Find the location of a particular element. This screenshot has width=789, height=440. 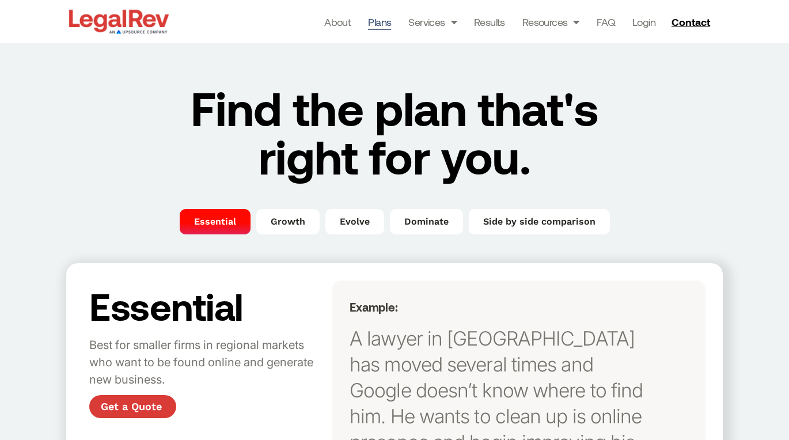

h2: Find the plan that's right for you. is located at coordinates (395, 132).